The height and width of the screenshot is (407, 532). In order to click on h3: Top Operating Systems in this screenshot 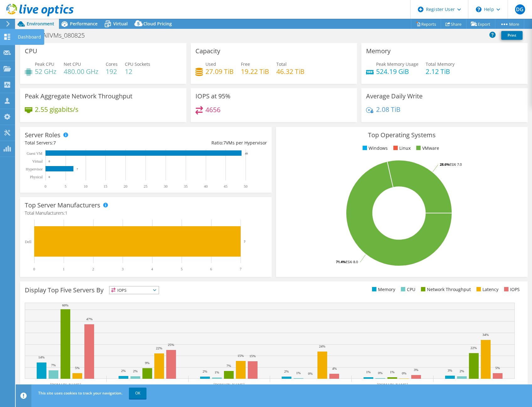, I will do `click(402, 135)`.